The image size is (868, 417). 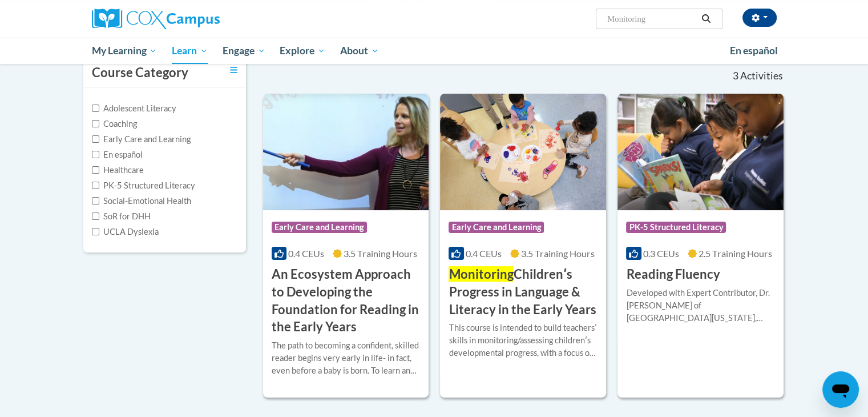 I want to click on a: Explore, so click(x=303, y=51).